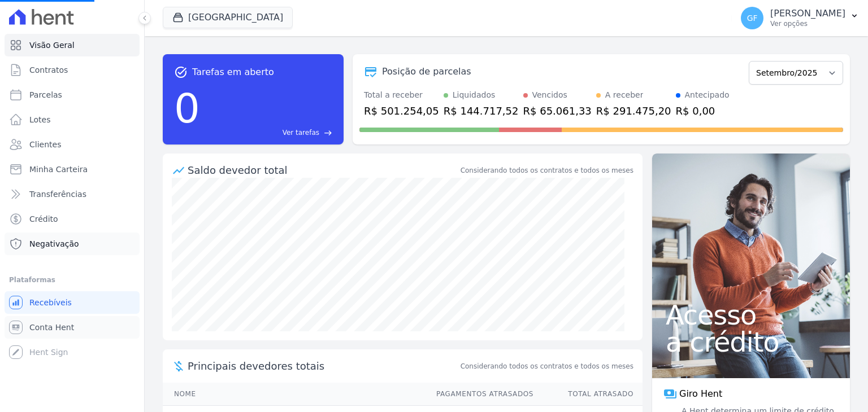 This screenshot has height=412, width=868. I want to click on div: 0, so click(187, 108).